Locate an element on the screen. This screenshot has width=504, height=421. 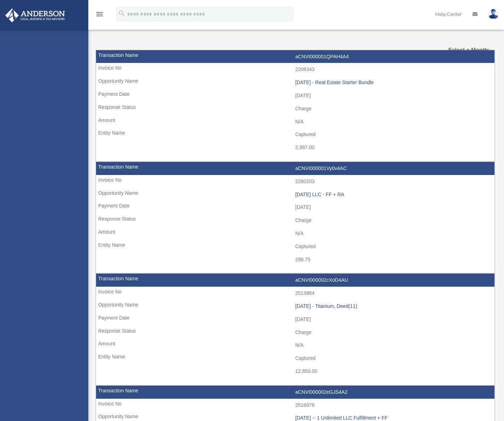
td: aCNVI000001QPAH4A4 is located at coordinates (295, 57).